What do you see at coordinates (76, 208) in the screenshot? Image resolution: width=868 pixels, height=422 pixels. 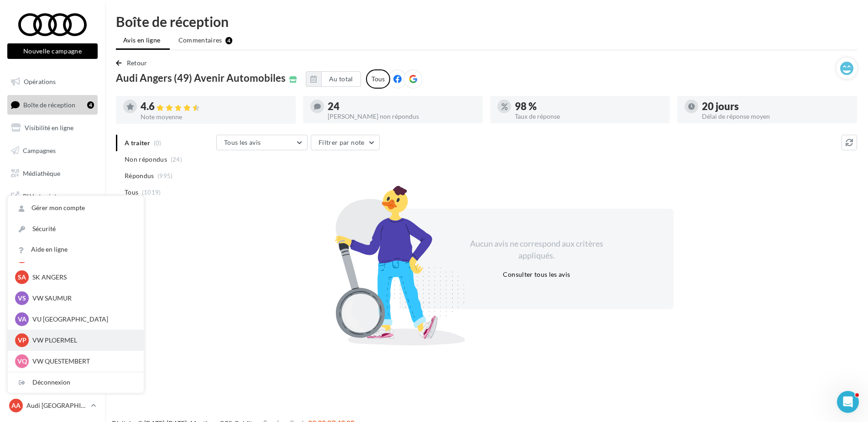 I see `a: Gérer mon compte` at bounding box center [76, 208].